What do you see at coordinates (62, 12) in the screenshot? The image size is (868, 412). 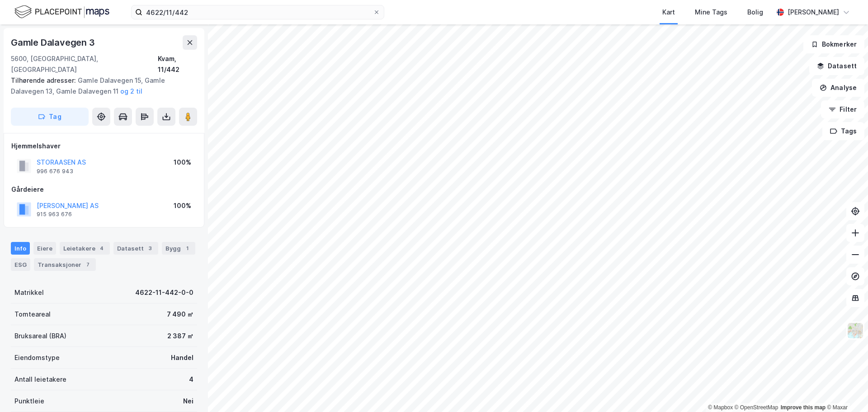 I see `img: logo.f888ab2527a4732fd821a326f86c7f29.svg` at bounding box center [62, 12].